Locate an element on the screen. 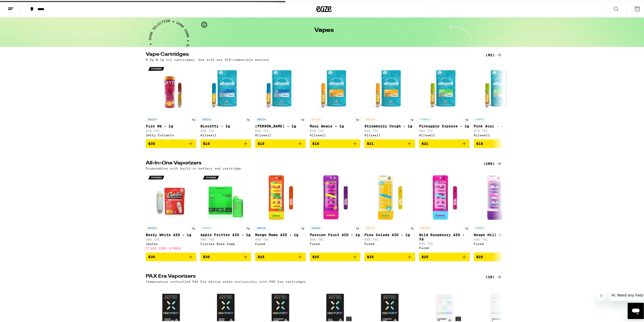  a: Open page for Biscotti - 1g from Allswell is located at coordinates (226, 100).